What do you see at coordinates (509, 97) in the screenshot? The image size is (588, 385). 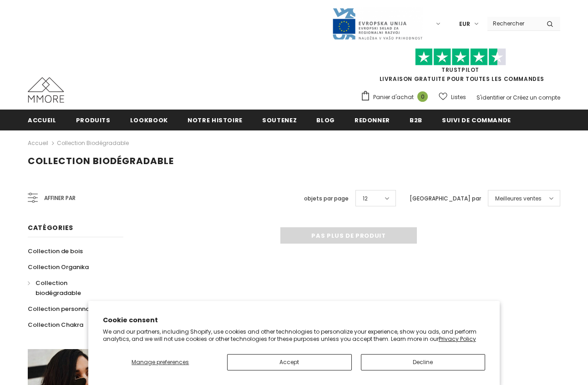 I see `span: or` at bounding box center [509, 97].